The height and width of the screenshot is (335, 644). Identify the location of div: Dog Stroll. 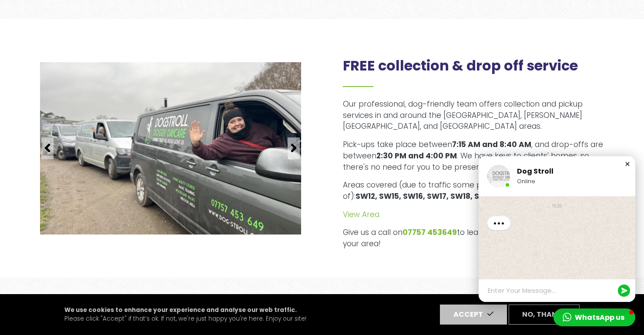
(569, 172).